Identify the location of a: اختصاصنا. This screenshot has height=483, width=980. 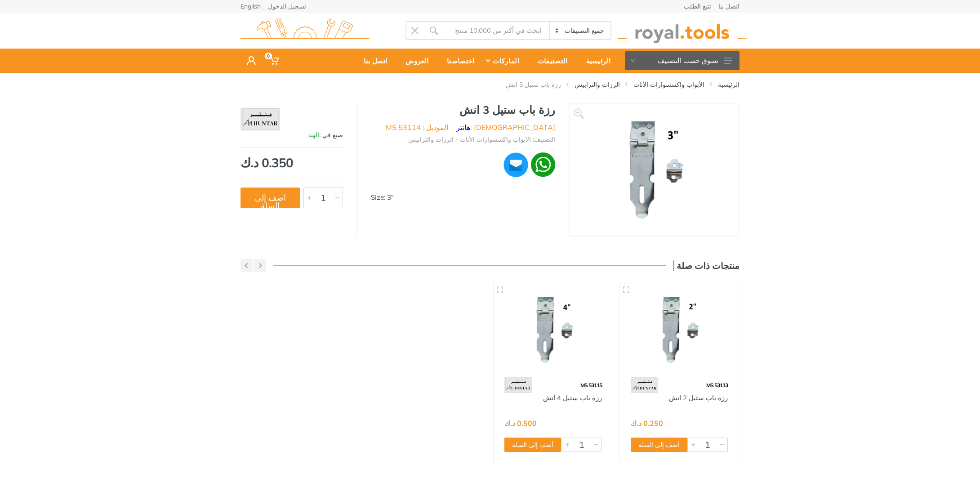
(457, 61).